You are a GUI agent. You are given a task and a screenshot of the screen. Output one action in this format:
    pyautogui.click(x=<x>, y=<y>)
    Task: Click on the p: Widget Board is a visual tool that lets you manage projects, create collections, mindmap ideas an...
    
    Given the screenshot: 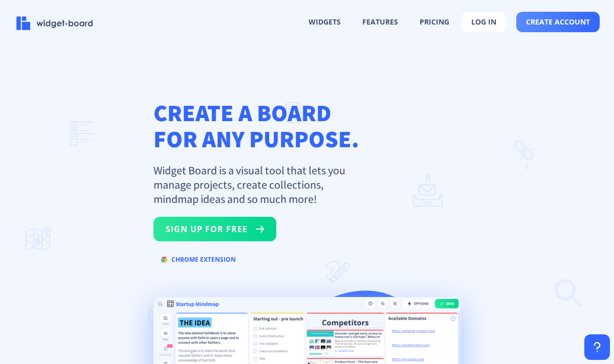 What is the action you would take?
    pyautogui.click(x=256, y=184)
    